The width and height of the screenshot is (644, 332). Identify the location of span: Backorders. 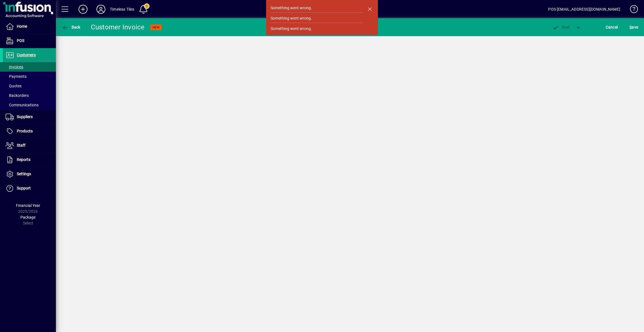
(17, 95).